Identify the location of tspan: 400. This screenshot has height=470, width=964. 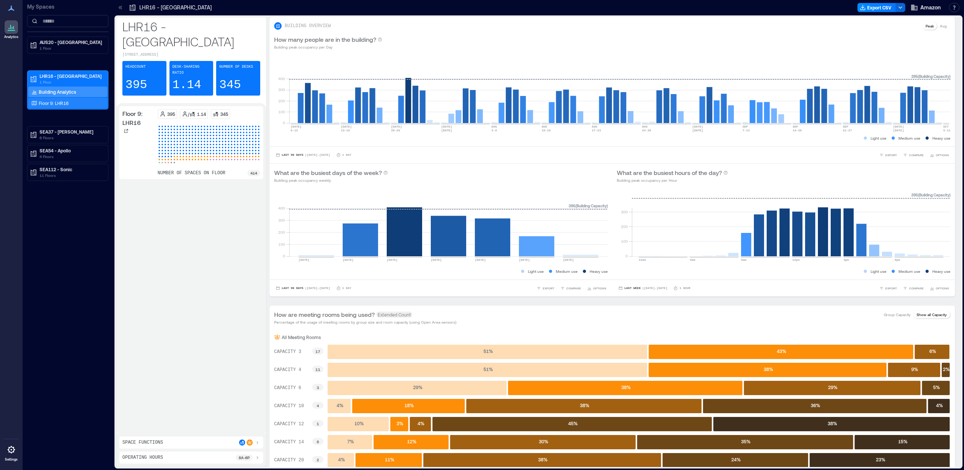
(282, 208).